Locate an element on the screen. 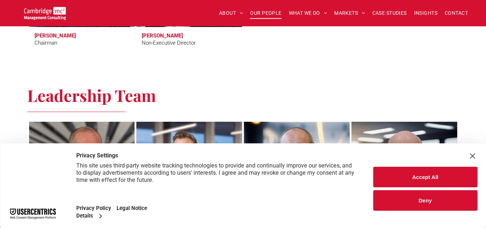 The height and width of the screenshot is (228, 486). a: CONTACT is located at coordinates (456, 13).